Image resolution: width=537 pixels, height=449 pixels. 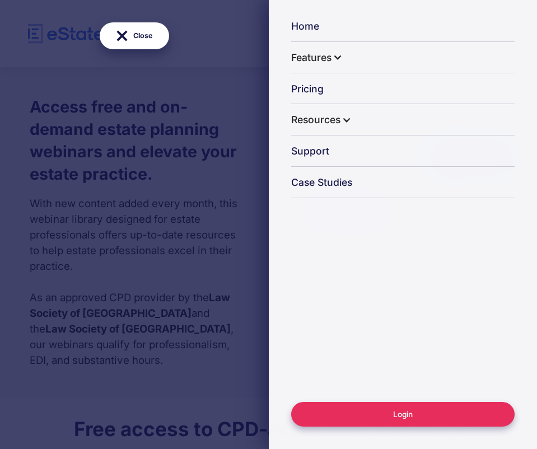 What do you see at coordinates (403, 183) in the screenshot?
I see `a: Case Studies` at bounding box center [403, 183].